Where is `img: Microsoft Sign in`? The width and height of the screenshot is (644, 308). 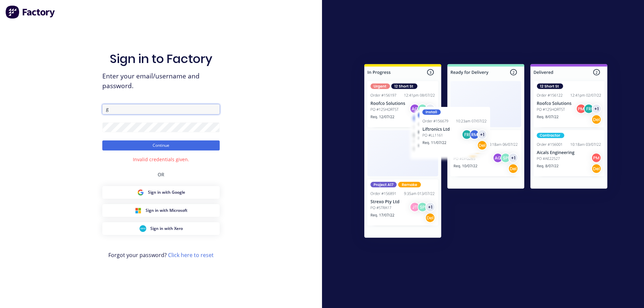
img: Microsoft Sign in is located at coordinates (138, 211).